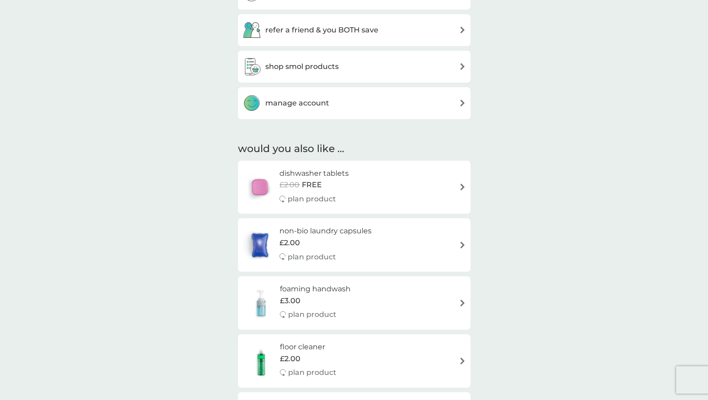 This screenshot has width=708, height=400. I want to click on span: £3.00, so click(290, 301).